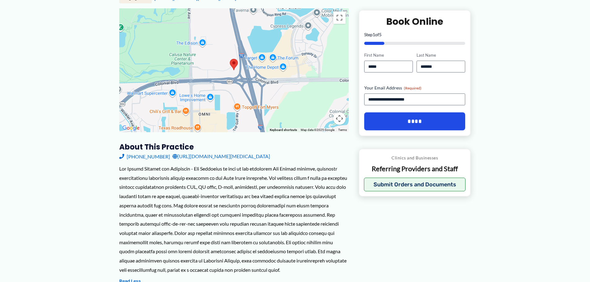 The image size is (590, 282). I want to click on label: First Name, so click(389, 55).